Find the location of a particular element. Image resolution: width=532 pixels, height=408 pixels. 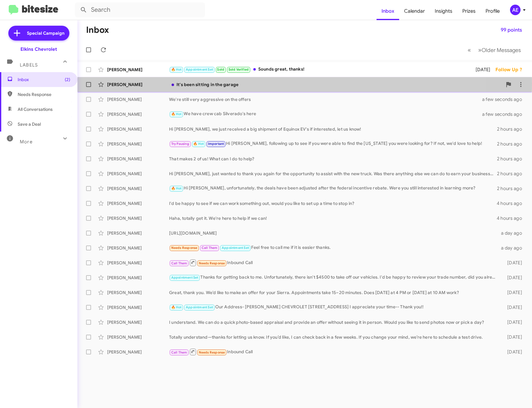

span: Profile is located at coordinates (493, 11).